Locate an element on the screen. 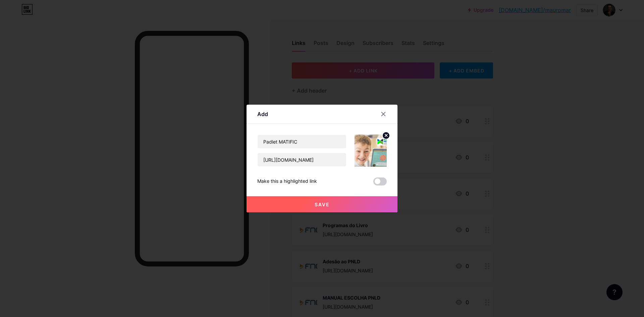 This screenshot has width=644, height=317. span: Save is located at coordinates (322, 204).